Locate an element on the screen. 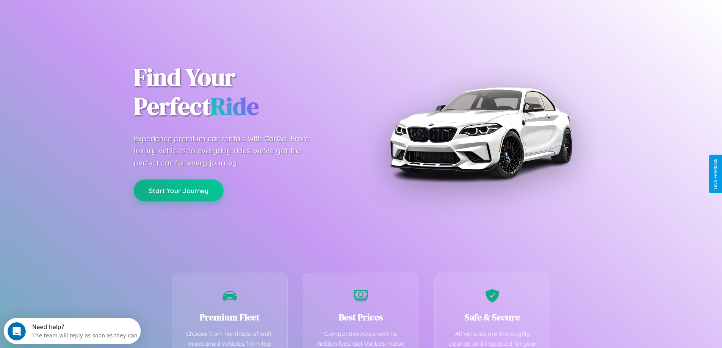 Image resolution: width=722 pixels, height=348 pixels. h3: Premium Fleet is located at coordinates (230, 317).